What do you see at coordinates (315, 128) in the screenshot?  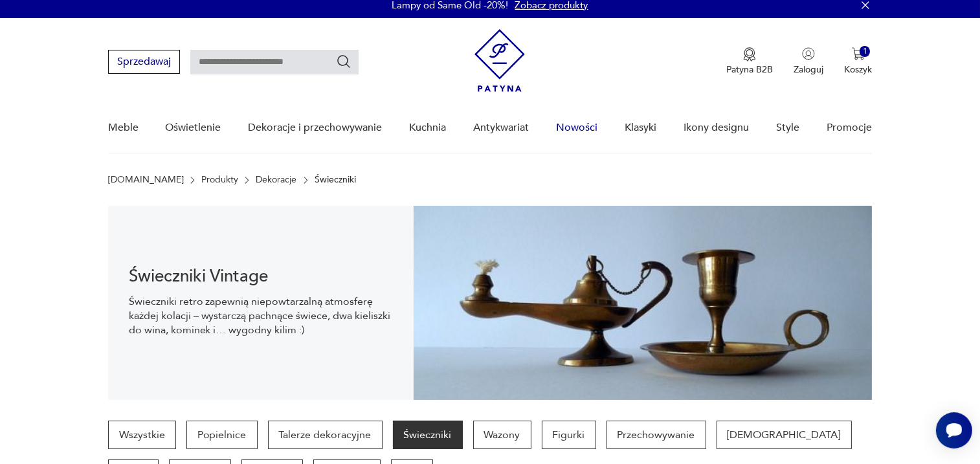 I see `a: Dekoracje i przechowywanie` at bounding box center [315, 128].